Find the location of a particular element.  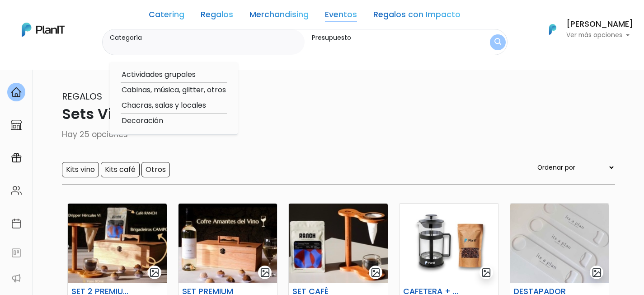

label: Presupuesto is located at coordinates (388, 37).